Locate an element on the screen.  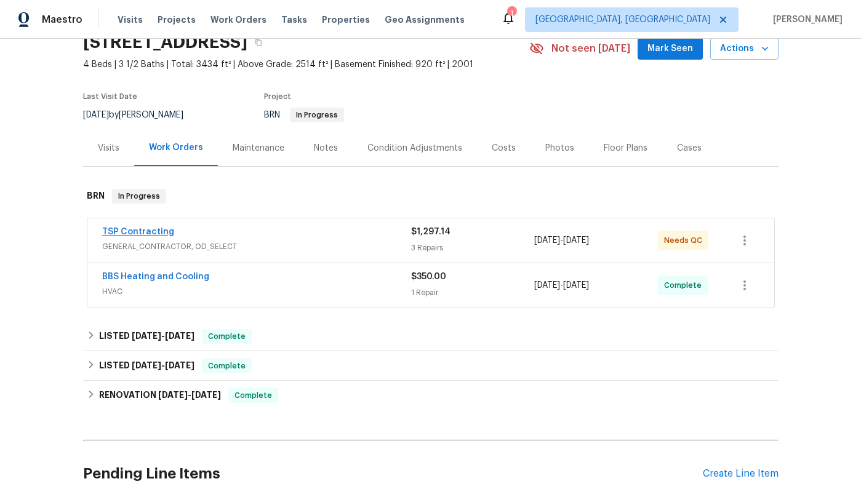
span: Maestro is located at coordinates (62, 20).